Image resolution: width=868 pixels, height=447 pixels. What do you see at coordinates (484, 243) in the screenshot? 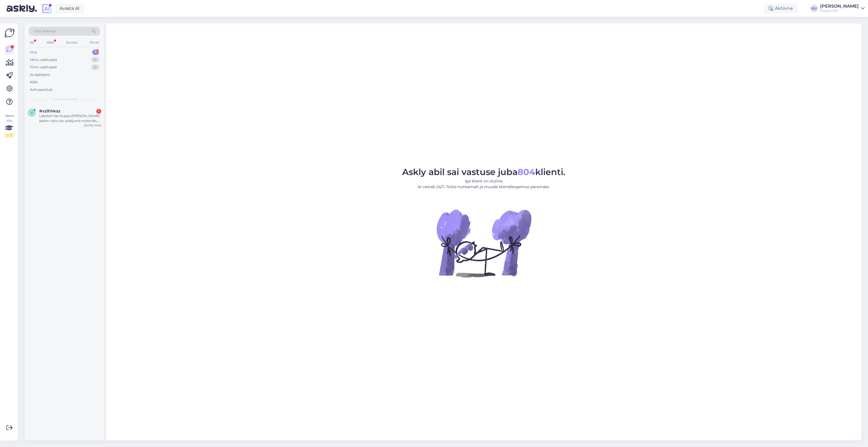
I see `img: No Chat active` at bounding box center [484, 243].